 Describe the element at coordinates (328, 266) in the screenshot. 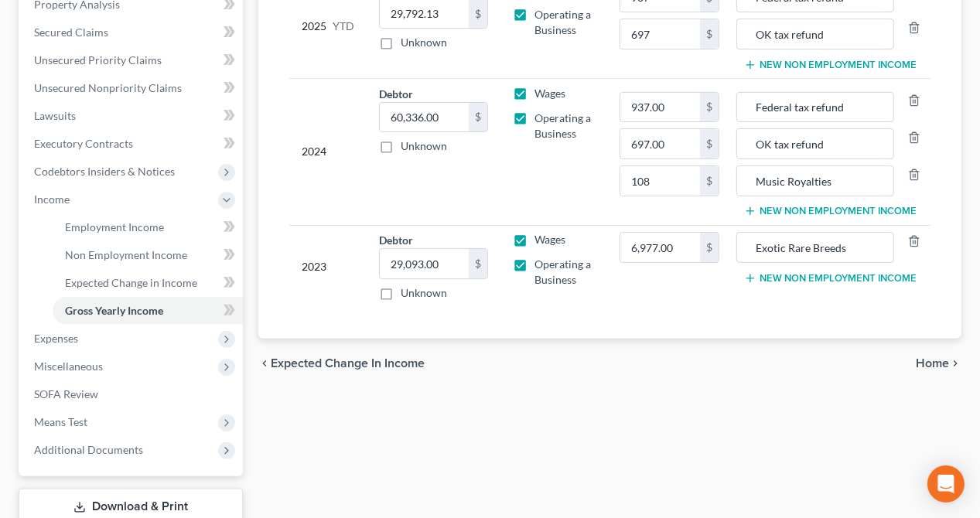

I see `div: 2023` at that location.